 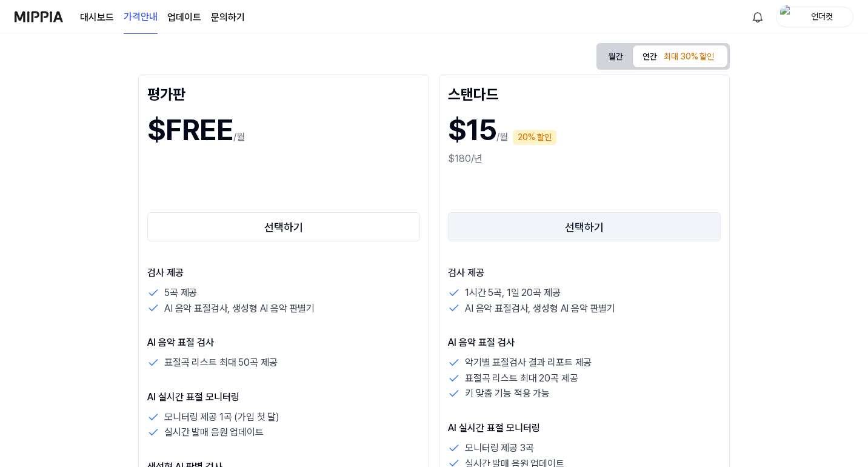 I want to click on a: 대시보드, so click(x=97, y=18).